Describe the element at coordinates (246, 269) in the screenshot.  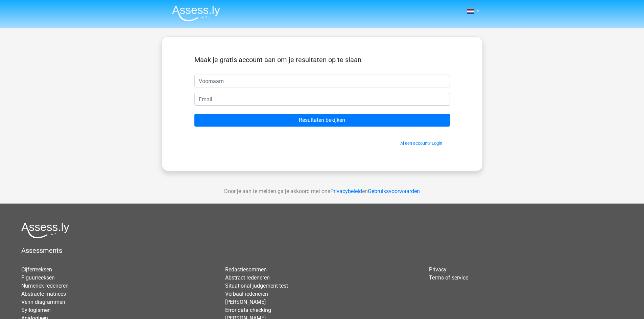
I see `a: Redactiesommen` at that location.